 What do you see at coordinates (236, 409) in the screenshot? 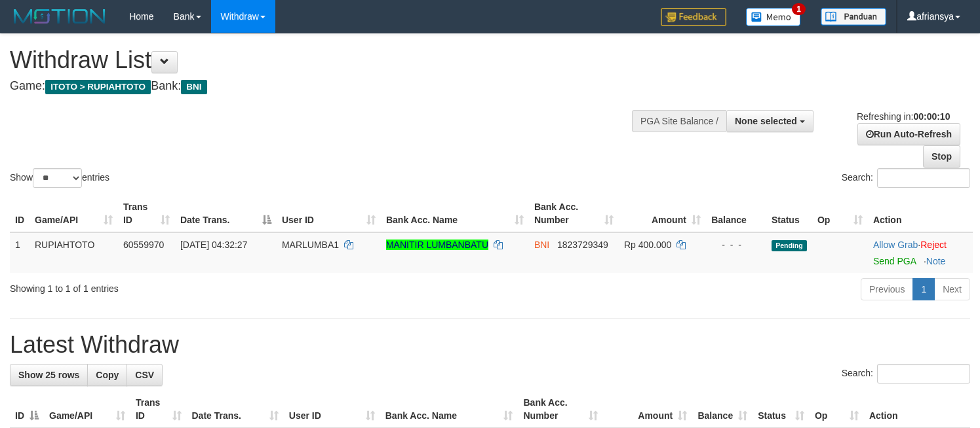
I see `th: Date Trans.: activate to sort column ascending` at bounding box center [236, 409].